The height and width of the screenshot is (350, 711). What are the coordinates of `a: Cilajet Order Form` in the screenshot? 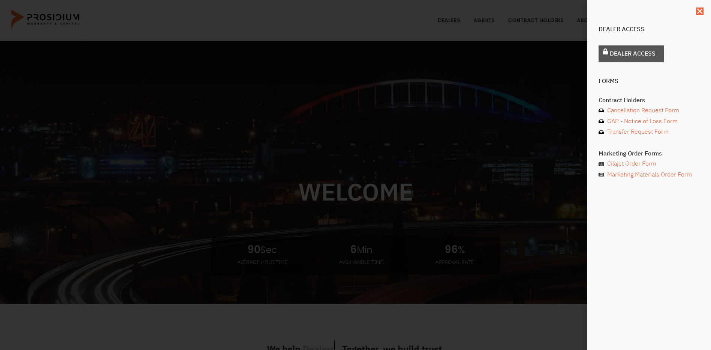 It's located at (650, 164).